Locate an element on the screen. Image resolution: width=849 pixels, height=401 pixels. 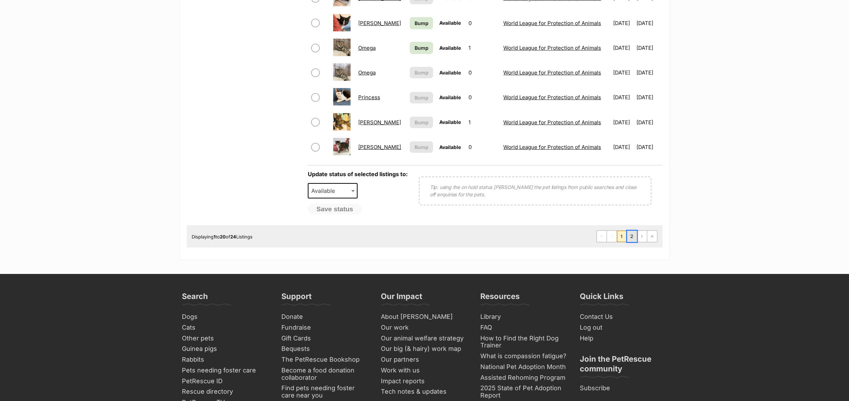
a: Contact Us is located at coordinates (624, 317).